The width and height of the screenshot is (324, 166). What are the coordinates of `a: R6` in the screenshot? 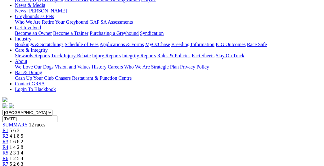 It's located at (5, 158).